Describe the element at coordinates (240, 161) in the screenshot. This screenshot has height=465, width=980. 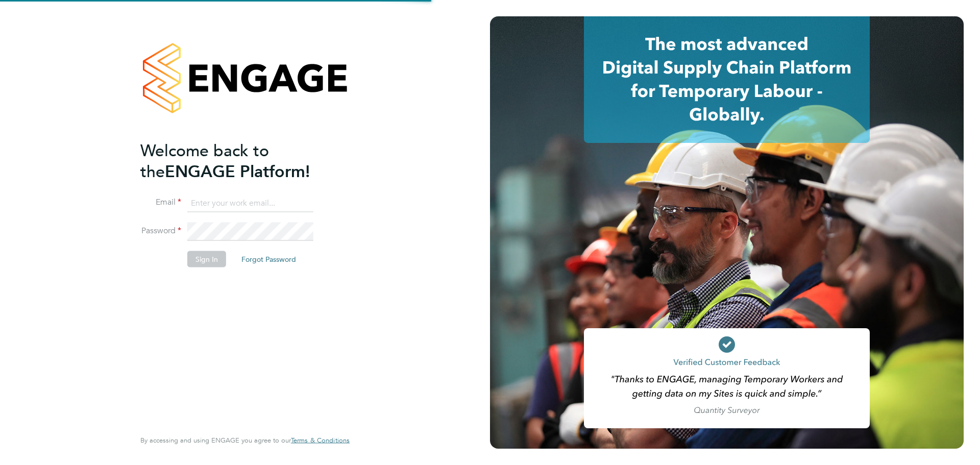
I see `h2: ENGAGE Platform!` at that location.